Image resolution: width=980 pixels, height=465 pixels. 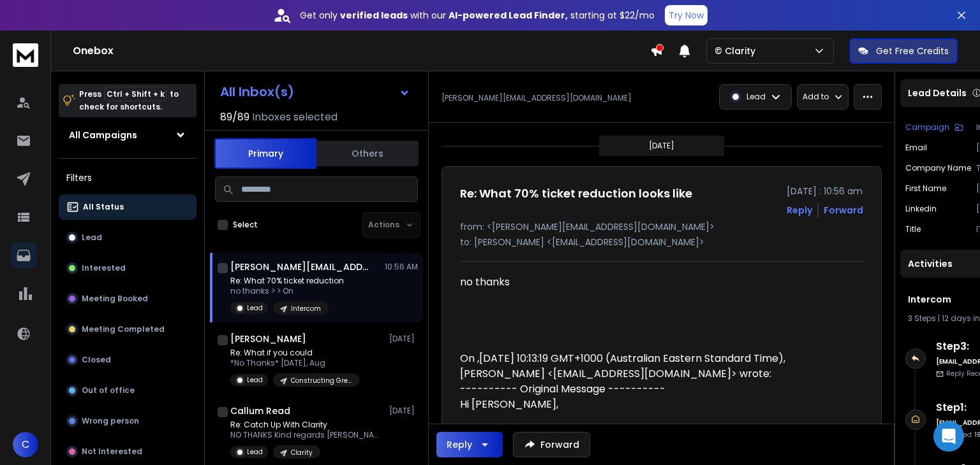 I want to click on p: Get only with our starting at $22/mo, so click(x=477, y=15).